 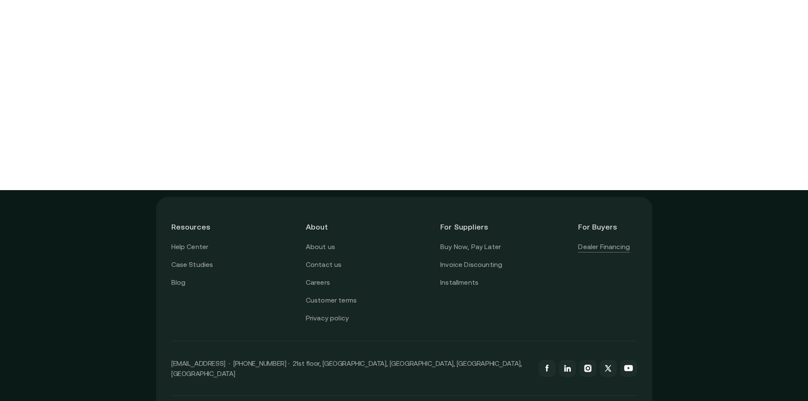 What do you see at coordinates (335, 226) in the screenshot?
I see `header: About` at bounding box center [335, 226].